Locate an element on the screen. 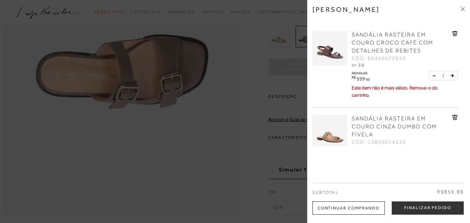 This screenshot has height=223, width=470. span: CÓD: 13800014339 is located at coordinates (379, 142).